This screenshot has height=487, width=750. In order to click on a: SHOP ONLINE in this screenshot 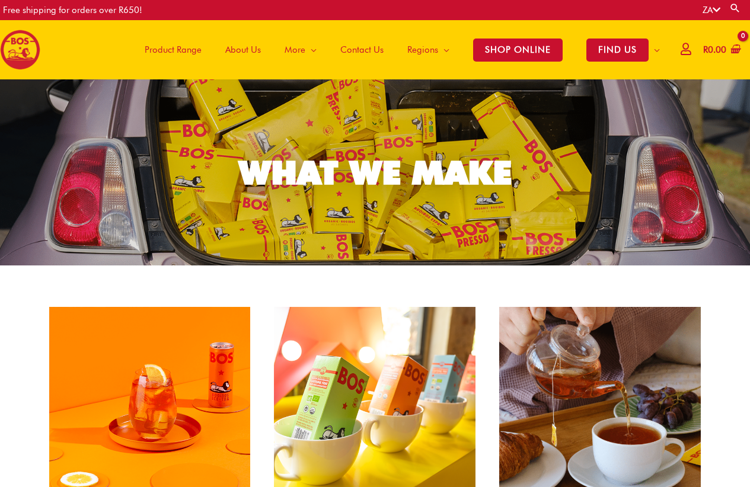, I will do `click(517, 50)`.